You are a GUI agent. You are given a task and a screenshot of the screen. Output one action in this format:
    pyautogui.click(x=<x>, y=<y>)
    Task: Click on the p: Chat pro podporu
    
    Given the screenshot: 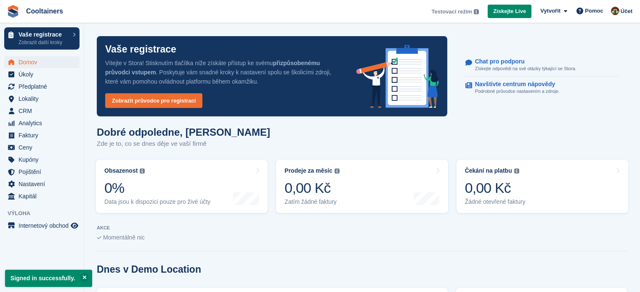 What is the action you would take?
    pyautogui.click(x=522, y=61)
    